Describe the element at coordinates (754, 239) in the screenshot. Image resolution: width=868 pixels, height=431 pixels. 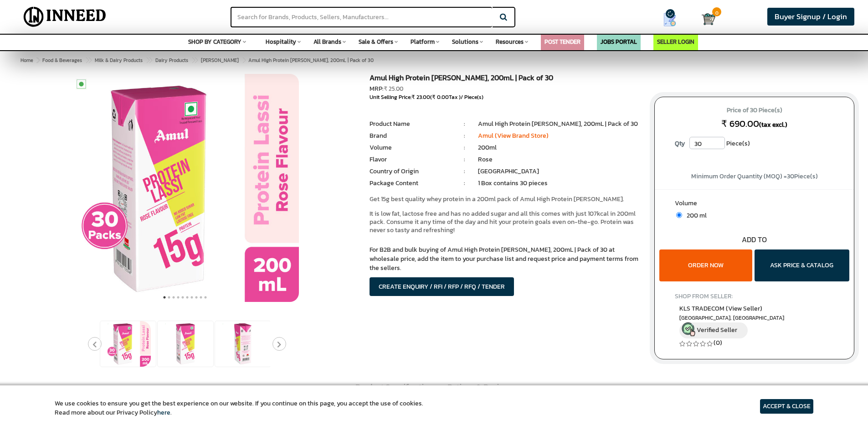
I see `div: ADD TO` at that location.